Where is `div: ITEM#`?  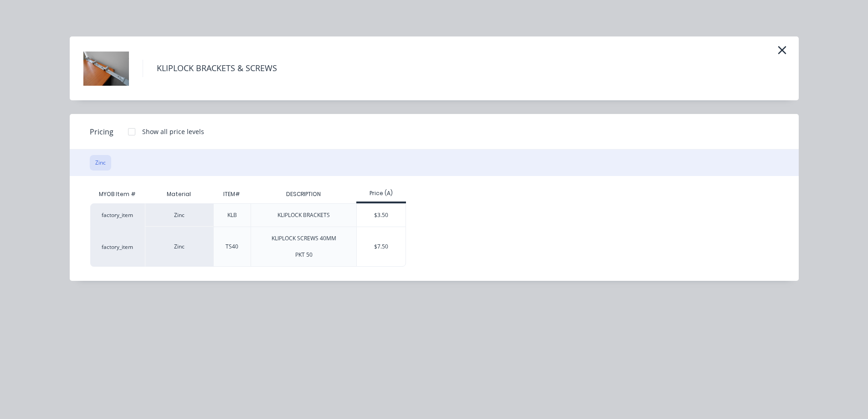 div: ITEM# is located at coordinates (232, 194).